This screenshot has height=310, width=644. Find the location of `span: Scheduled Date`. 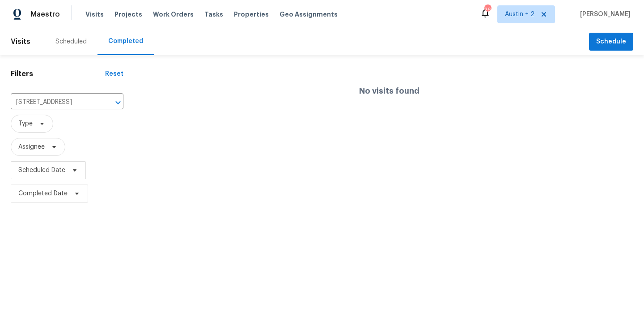

span: Scheduled Date is located at coordinates (42, 170).